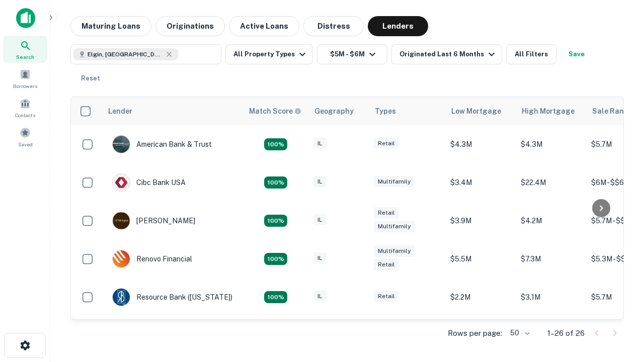 This screenshot has width=644, height=362. What do you see at coordinates (25, 78) in the screenshot?
I see `a: Borrowers` at bounding box center [25, 78].